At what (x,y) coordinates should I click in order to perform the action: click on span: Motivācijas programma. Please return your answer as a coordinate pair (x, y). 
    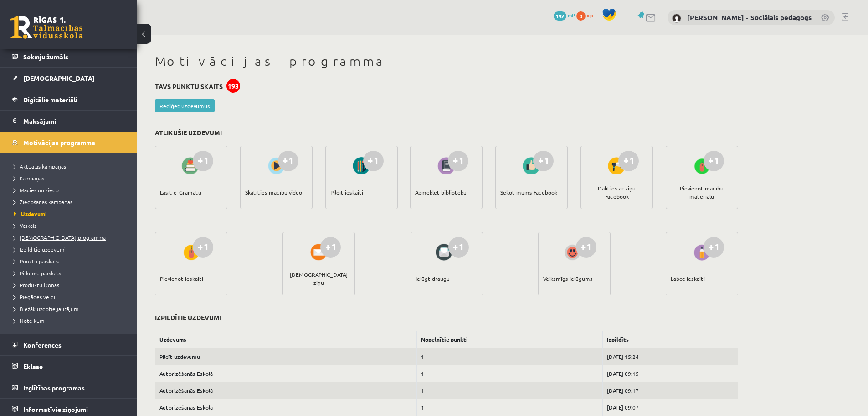
    Looking at the image, I should click on (60, 142).